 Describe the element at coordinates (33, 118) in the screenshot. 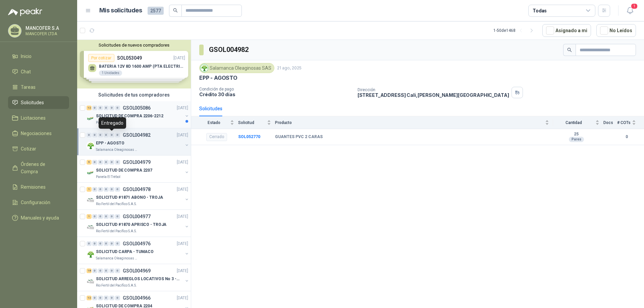

I see `span: Licitaciones` at that location.